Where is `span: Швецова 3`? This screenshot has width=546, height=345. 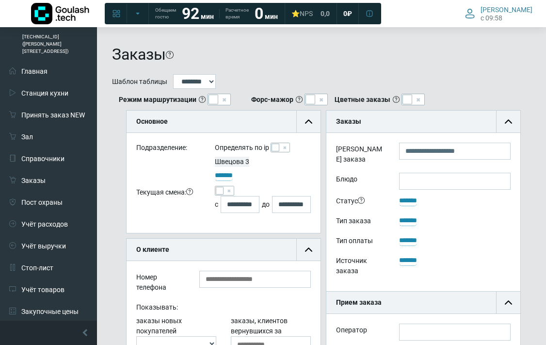
span: Швецова 3 is located at coordinates (232, 162).